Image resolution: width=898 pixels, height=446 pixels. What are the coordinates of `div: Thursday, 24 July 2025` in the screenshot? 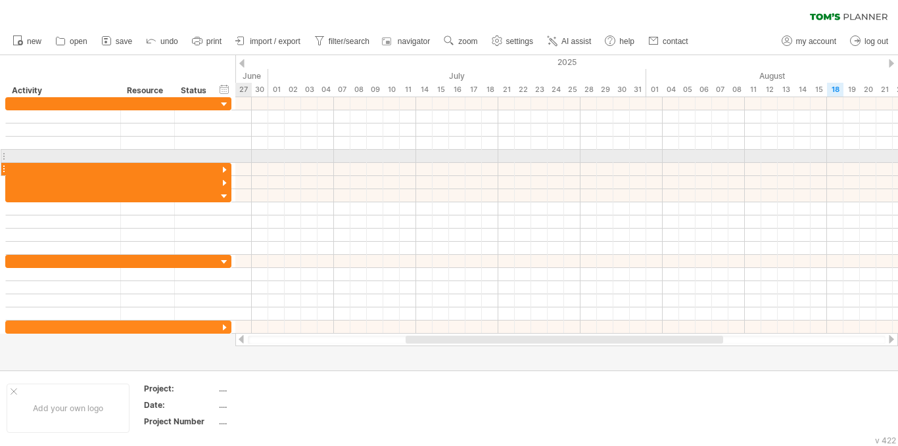 It's located at (555, 89).